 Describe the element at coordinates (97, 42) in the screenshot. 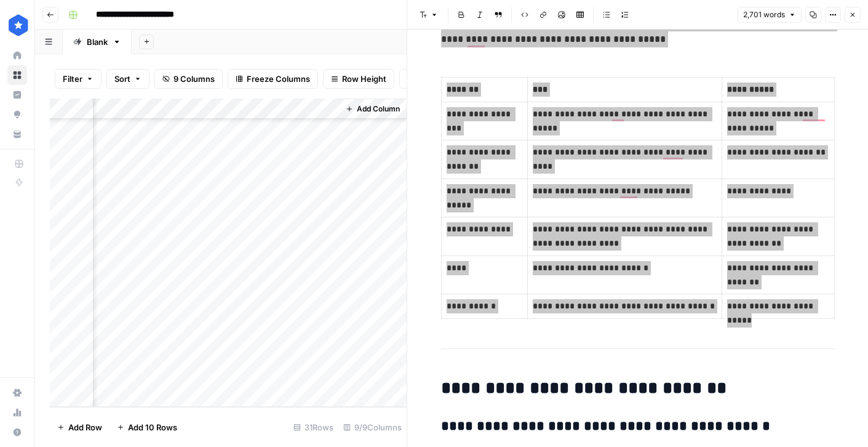

I see `div: Blank` at that location.